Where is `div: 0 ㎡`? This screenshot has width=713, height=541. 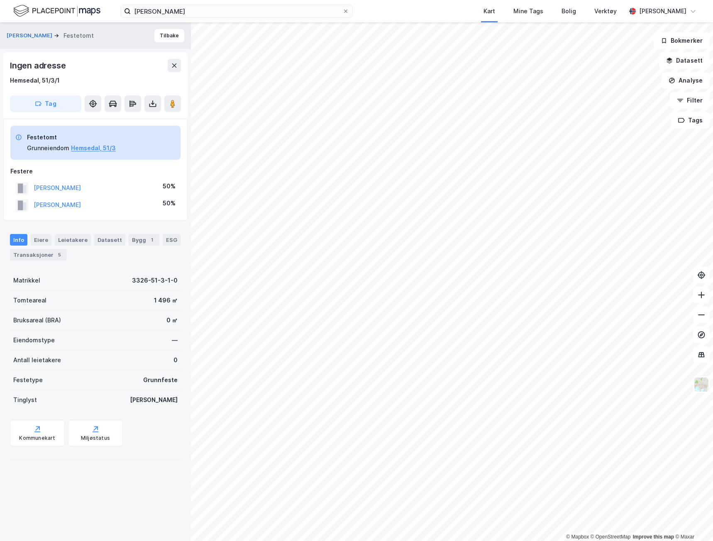 div: 0 ㎡ is located at coordinates (172, 320).